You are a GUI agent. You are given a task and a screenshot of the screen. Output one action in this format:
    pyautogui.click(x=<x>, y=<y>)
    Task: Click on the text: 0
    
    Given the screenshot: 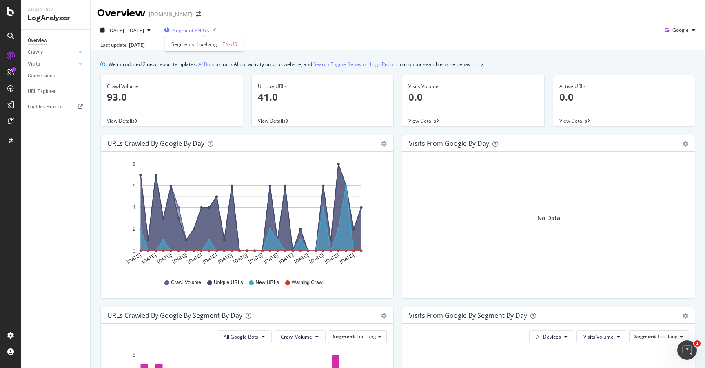 What is the action you would take?
    pyautogui.click(x=134, y=251)
    